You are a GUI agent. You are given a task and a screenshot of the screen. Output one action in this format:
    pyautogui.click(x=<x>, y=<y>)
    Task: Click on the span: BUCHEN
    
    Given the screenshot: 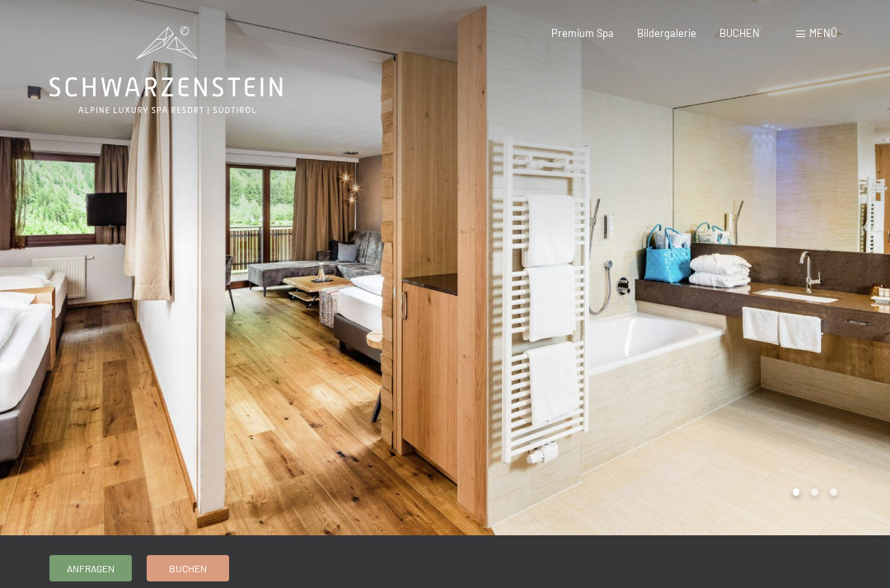 What is the action you would take?
    pyautogui.click(x=739, y=33)
    